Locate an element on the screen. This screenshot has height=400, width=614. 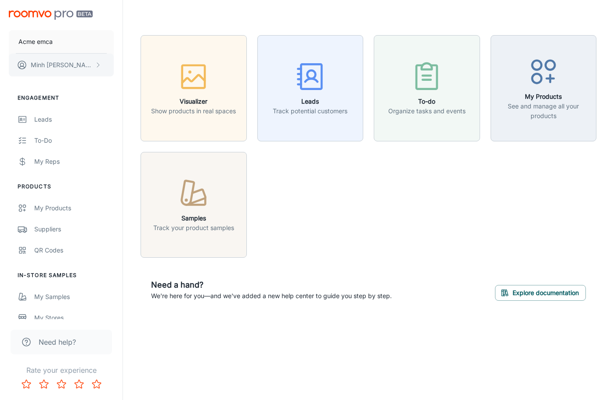
button: SamplesTrack your product samples is located at coordinates (194, 205).